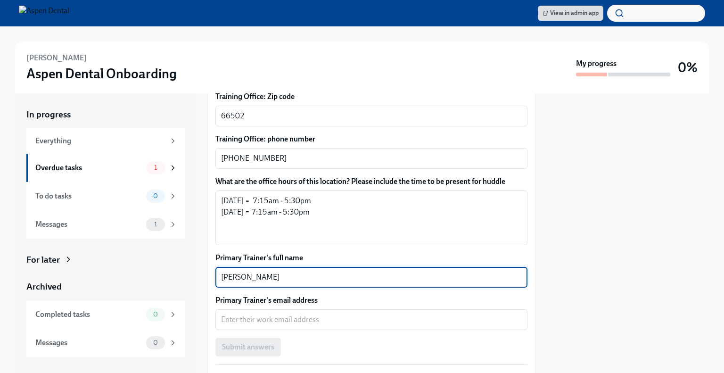  What do you see at coordinates (688, 67) in the screenshot?
I see `h3: 0%` at bounding box center [688, 67].